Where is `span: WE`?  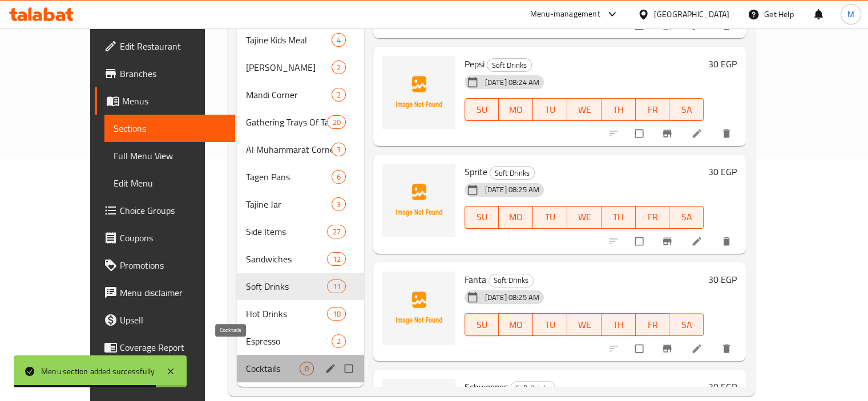 span: WE is located at coordinates (584, 109).